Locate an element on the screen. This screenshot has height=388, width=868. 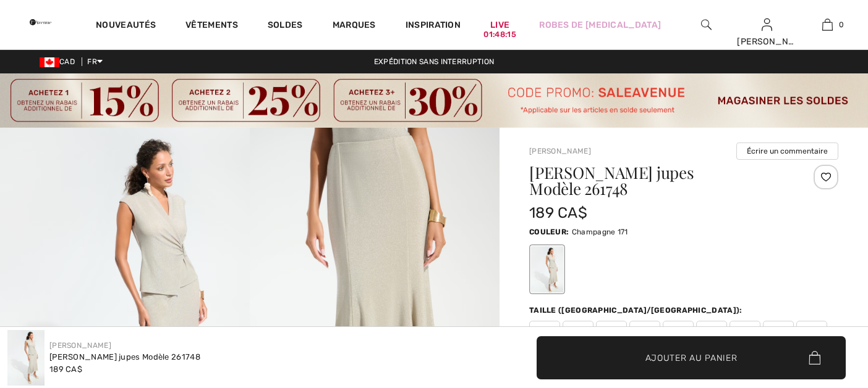
span: 16 is located at coordinates (778, 330).